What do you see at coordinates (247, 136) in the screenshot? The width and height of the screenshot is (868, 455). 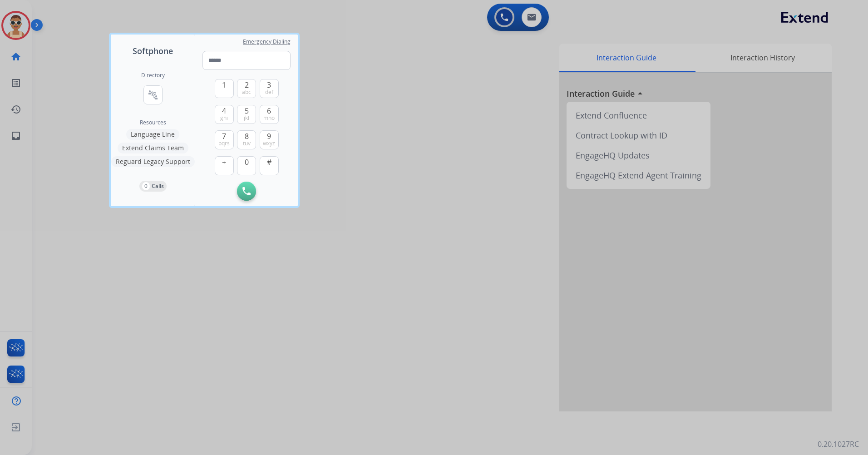 I see `span: 8` at bounding box center [247, 136].